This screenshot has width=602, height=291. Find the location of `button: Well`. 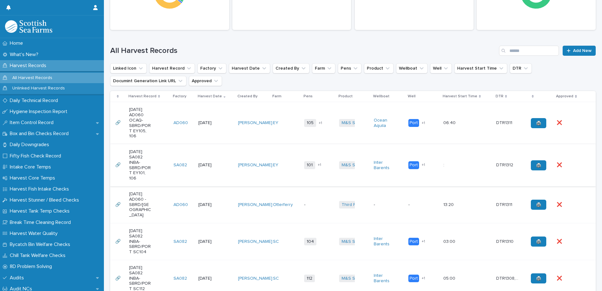

button: Well is located at coordinates (441, 68).